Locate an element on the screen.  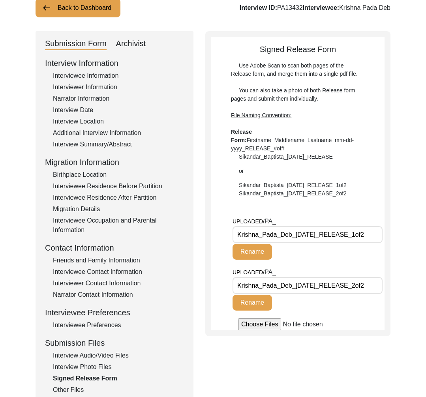
b: Interview ID: is located at coordinates (258, 7).